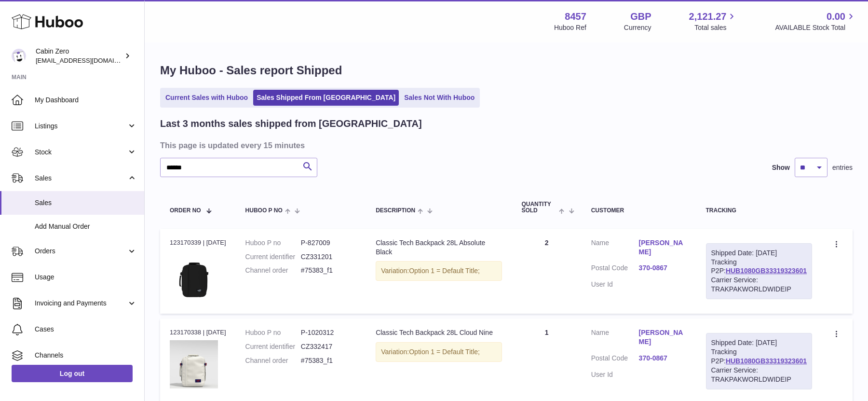  What do you see at coordinates (19, 56) in the screenshot?
I see `img: huboo@cabinzero.com` at bounding box center [19, 56].